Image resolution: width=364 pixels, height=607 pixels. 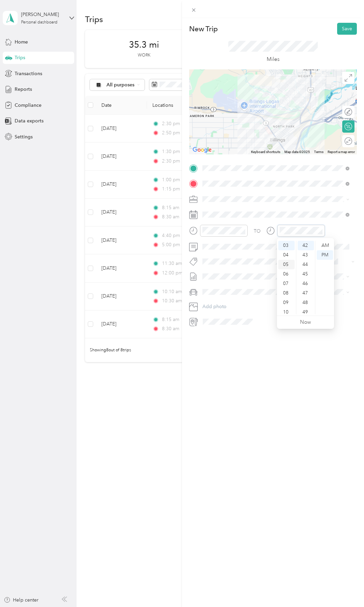 I want to click on div: 44, so click(x=306, y=265).